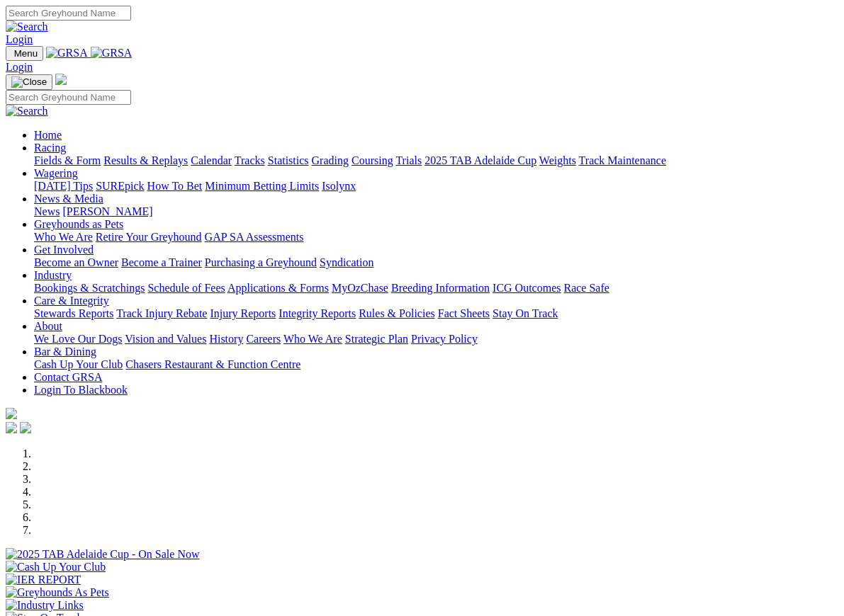 The width and height of the screenshot is (844, 616). Describe the element at coordinates (146, 161) in the screenshot. I see `a: Results & Replays` at that location.